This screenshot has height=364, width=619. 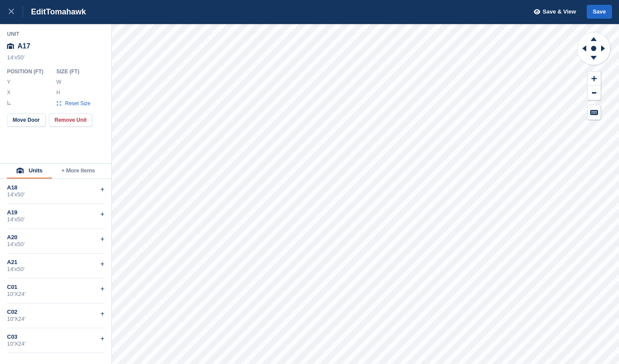 I want to click on div: A17, so click(x=56, y=46).